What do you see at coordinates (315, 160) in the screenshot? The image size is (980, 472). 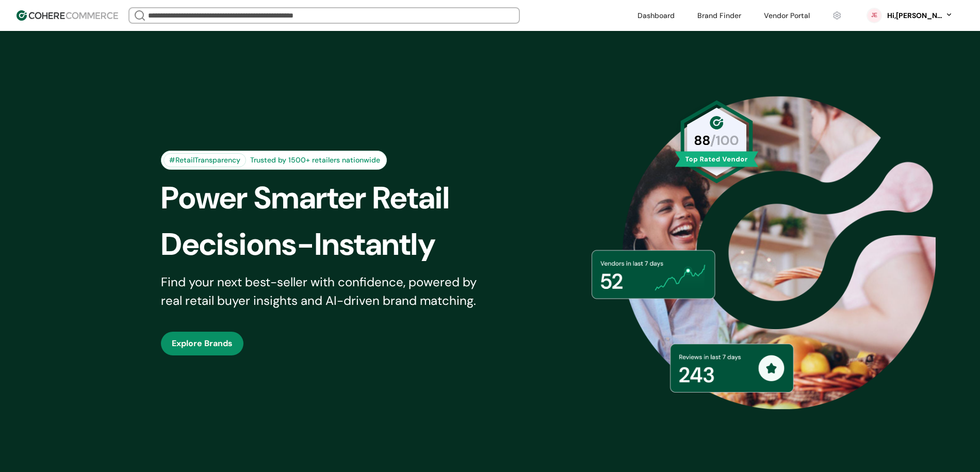 I see `div: Trusted by 1500+ retailers nationwide` at bounding box center [315, 160].